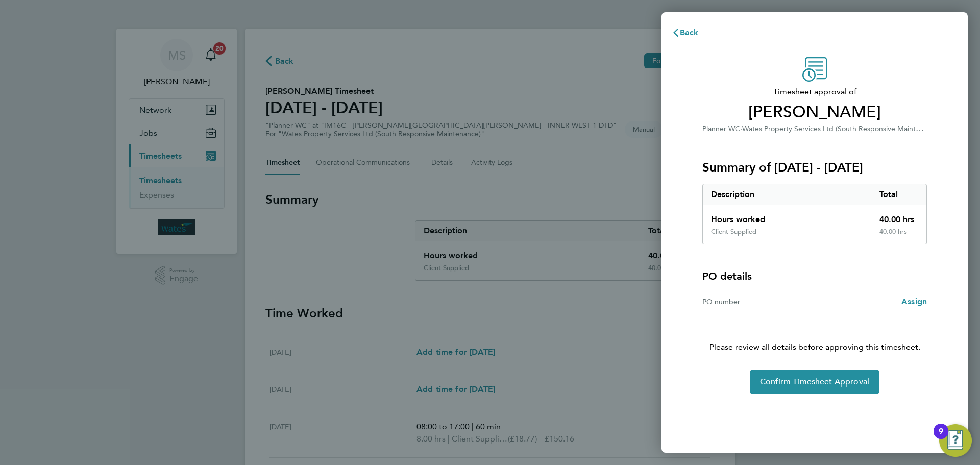 The width and height of the screenshot is (980, 465). What do you see at coordinates (815, 382) in the screenshot?
I see `span: Confirm Timesheet Approval` at bounding box center [815, 382].